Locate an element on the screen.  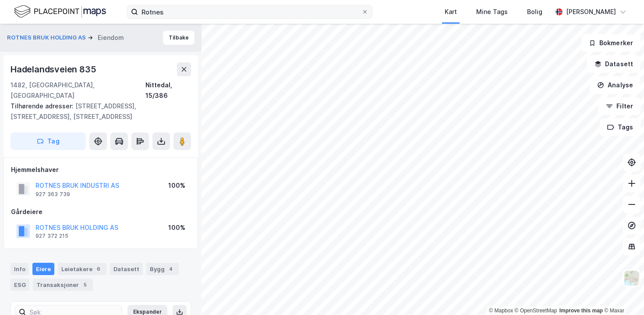
input: Søk på adresse, matrikkel, gårdeiere, leietakere eller personer is located at coordinates (250, 12).